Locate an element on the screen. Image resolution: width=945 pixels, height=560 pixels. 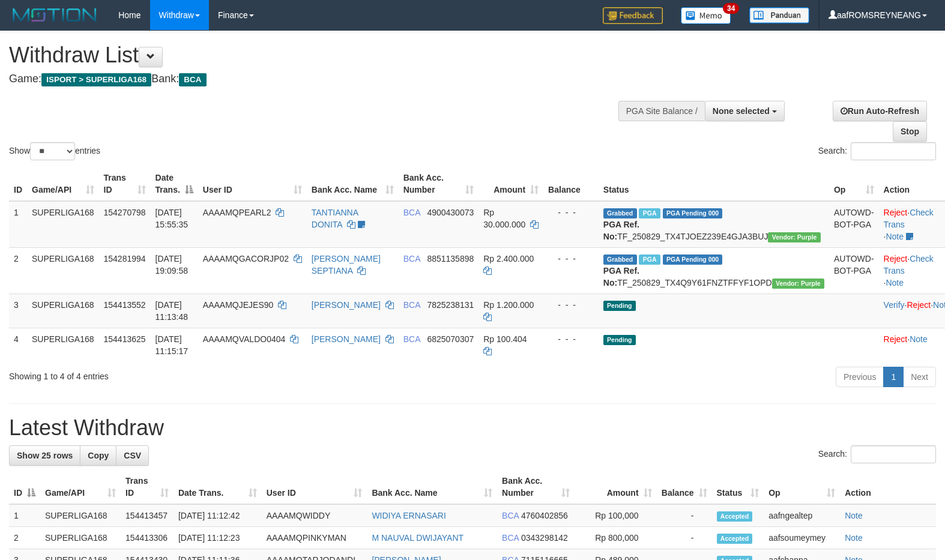
a: CSV is located at coordinates (132, 456).